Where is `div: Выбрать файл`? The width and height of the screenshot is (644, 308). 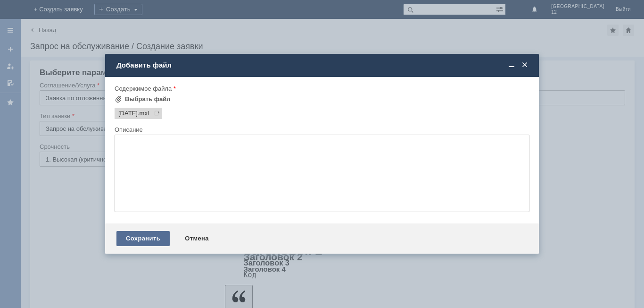 div: Выбрать файл is located at coordinates (148, 99).